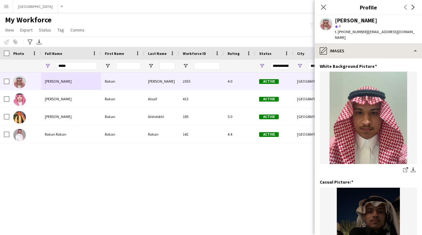 This screenshot has height=235, width=422. What do you see at coordinates (340, 26) in the screenshot?
I see `span: 4` at bounding box center [340, 26].